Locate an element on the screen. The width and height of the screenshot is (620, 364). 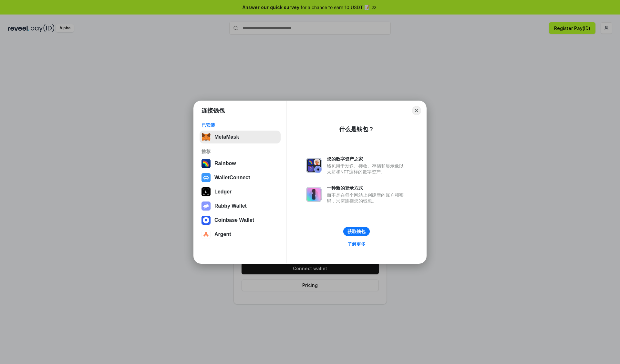
div: 一种新的登录方式 is located at coordinates (367, 188).